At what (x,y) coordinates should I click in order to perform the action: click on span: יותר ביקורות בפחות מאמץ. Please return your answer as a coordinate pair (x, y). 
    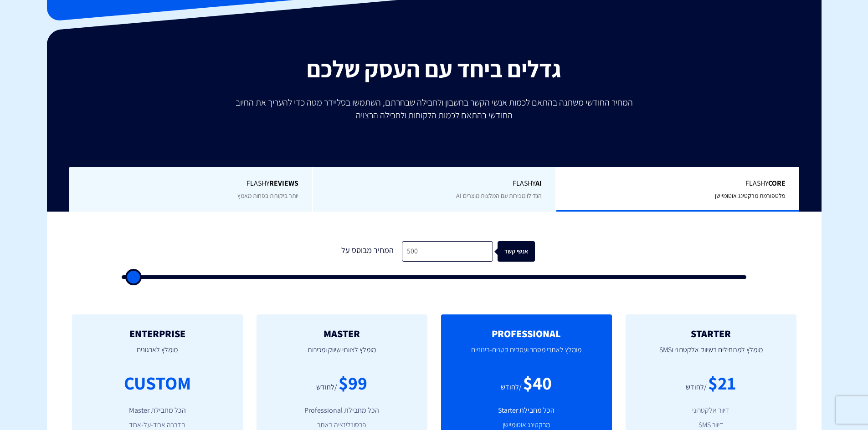
    Looking at the image, I should click on (268, 195).